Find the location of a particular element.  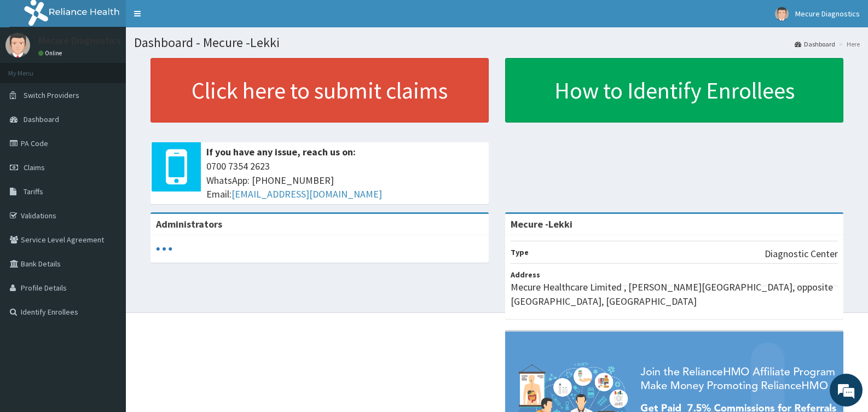

span: Tariffs is located at coordinates (33, 192).